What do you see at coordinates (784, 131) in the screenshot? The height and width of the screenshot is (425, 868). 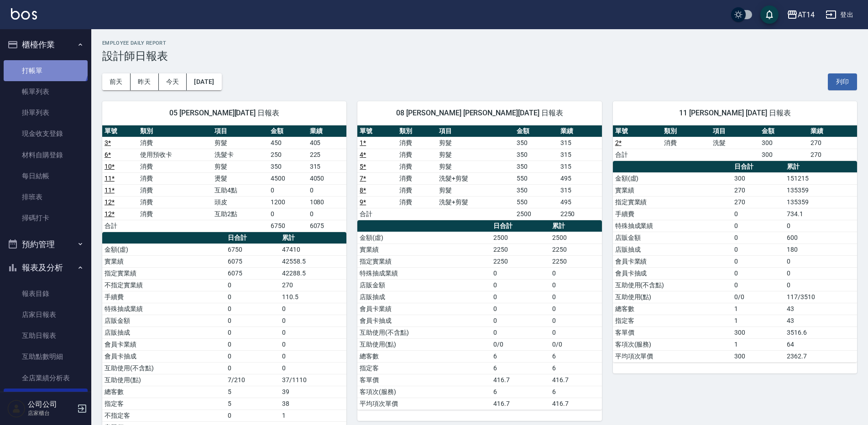 I see `th: 金額` at bounding box center [784, 131].